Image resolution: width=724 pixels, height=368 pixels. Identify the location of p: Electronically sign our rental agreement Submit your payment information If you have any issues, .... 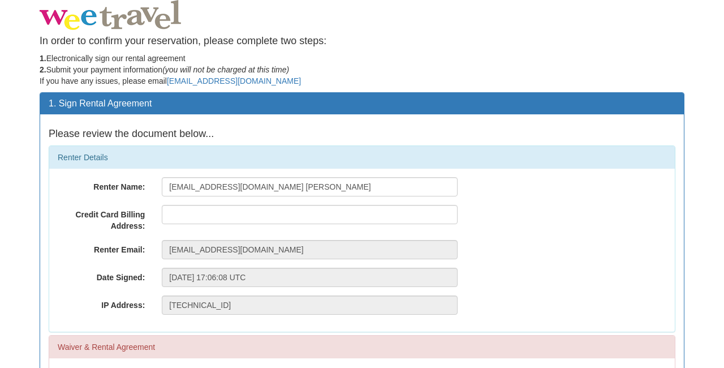
(362, 70).